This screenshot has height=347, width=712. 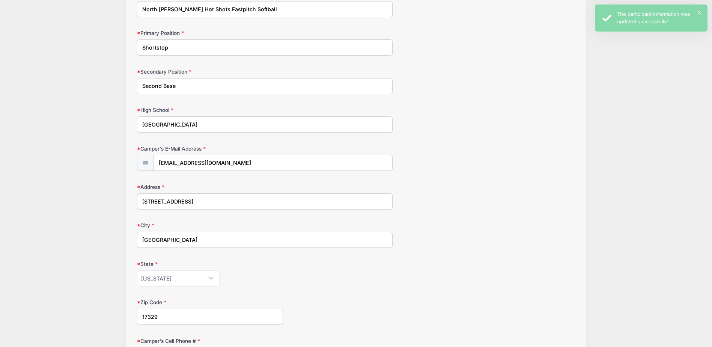 What do you see at coordinates (210, 110) in the screenshot?
I see `label: High School` at bounding box center [210, 110].